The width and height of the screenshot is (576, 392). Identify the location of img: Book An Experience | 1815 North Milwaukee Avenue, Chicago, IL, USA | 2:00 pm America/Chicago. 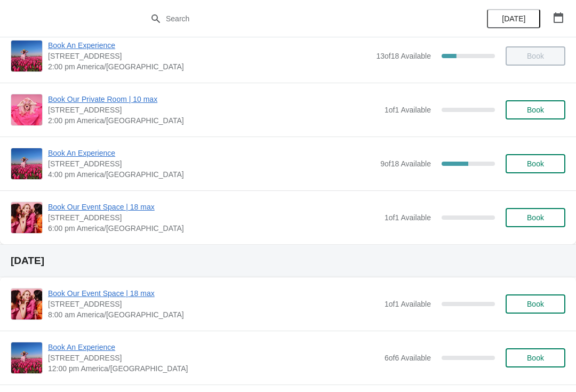
(27, 56).